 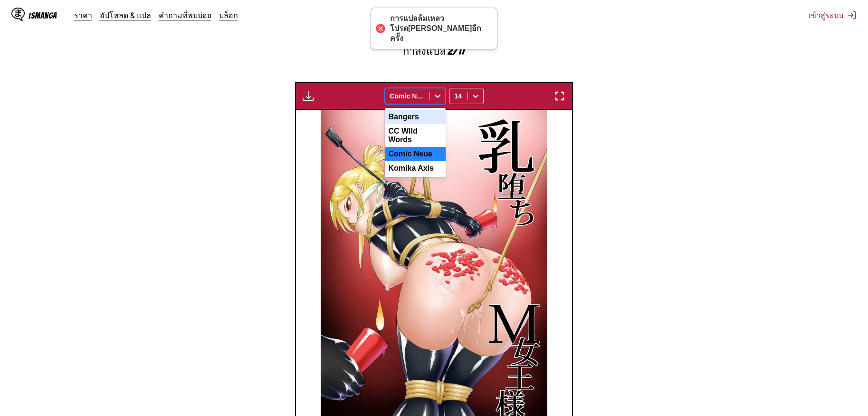 What do you see at coordinates (434, 51) in the screenshot?
I see `p: กำลังแปล 2/17` at bounding box center [434, 51].